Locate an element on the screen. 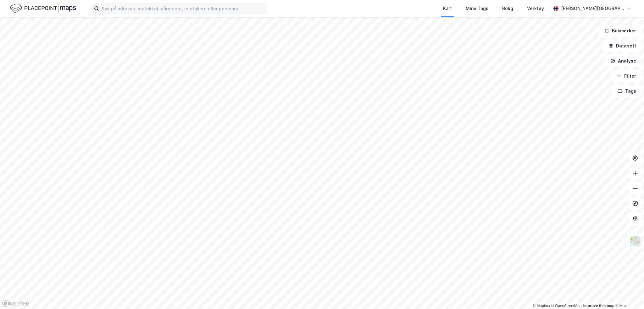  div: Bolig is located at coordinates (508, 9).